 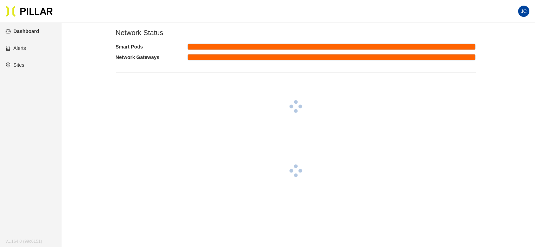 I want to click on a: environmentSites, so click(x=15, y=65).